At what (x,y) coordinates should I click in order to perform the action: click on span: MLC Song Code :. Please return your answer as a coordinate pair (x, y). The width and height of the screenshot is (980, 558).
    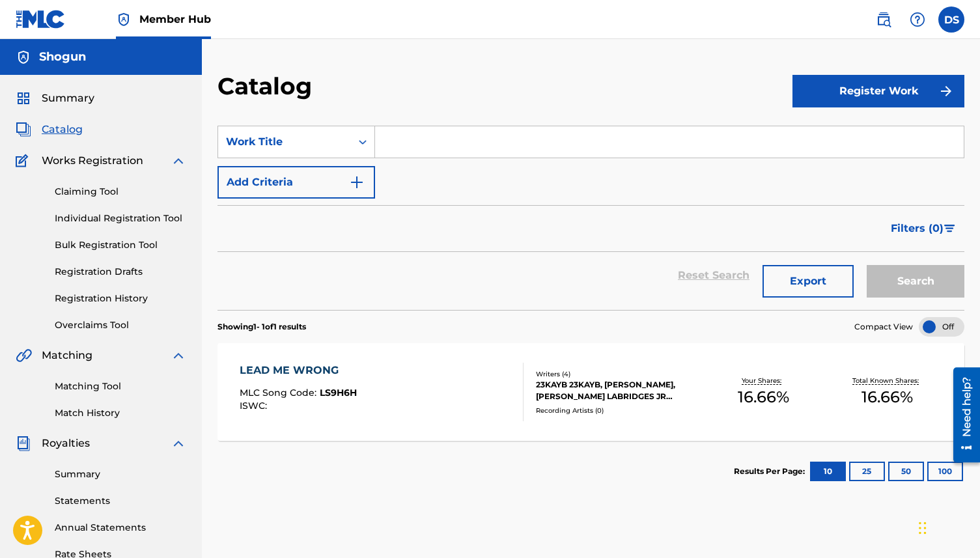
    Looking at the image, I should click on (279, 393).